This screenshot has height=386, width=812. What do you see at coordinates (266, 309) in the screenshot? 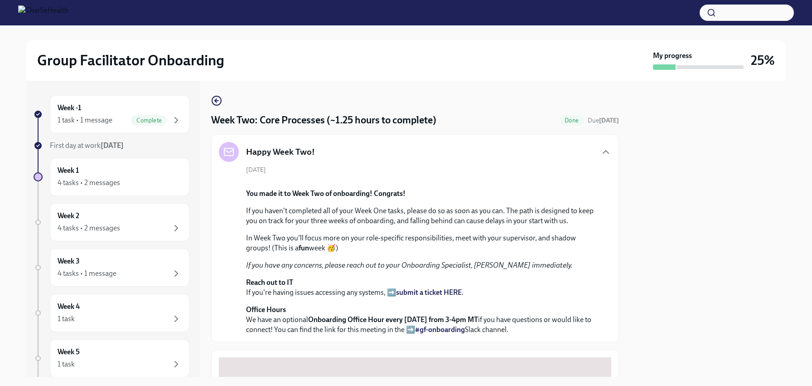
I see `strong: Office Hours` at bounding box center [266, 309].